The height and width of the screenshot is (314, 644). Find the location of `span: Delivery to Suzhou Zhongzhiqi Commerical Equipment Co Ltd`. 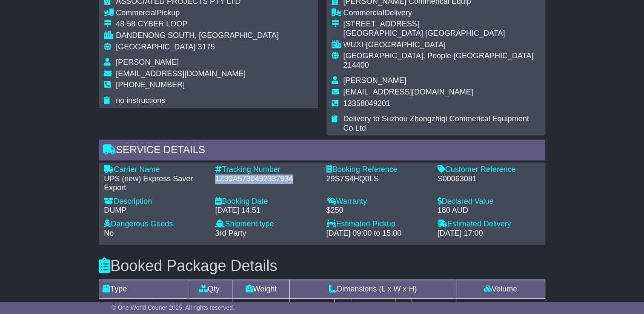

span: Delivery to Suzhou Zhongzhiqi Commerical Equipment Co Ltd is located at coordinates (436, 123).